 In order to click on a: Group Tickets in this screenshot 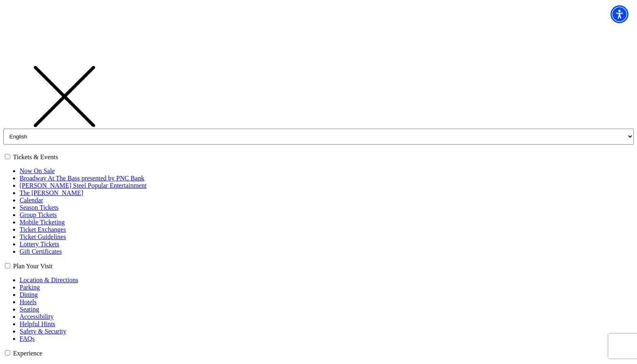, I will do `click(38, 215)`.